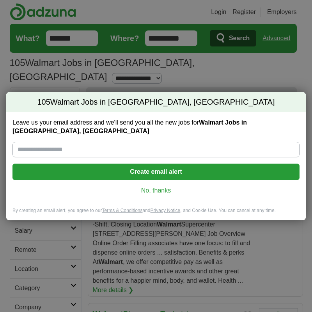 Image resolution: width=312 pixels, height=312 pixels. I want to click on a: Terms & Conditions, so click(122, 210).